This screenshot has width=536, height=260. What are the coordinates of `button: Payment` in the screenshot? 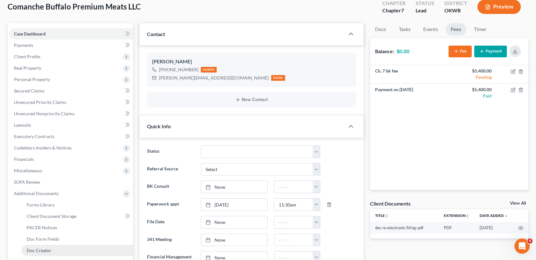 It's located at (490, 51).